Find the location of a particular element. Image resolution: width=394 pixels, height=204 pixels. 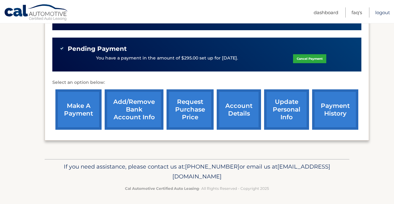

a: Cal Automotive is located at coordinates (36, 13).